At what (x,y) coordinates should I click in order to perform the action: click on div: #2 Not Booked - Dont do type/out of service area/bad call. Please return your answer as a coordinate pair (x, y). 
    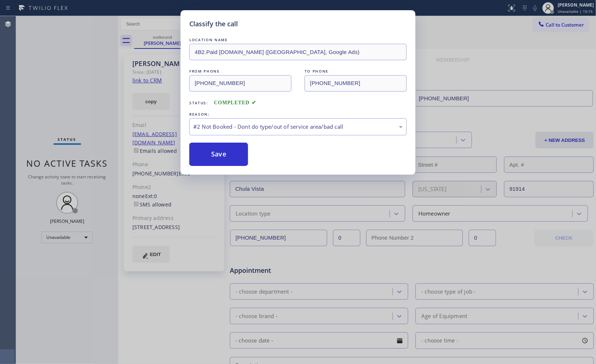
    Looking at the image, I should click on (298, 127).